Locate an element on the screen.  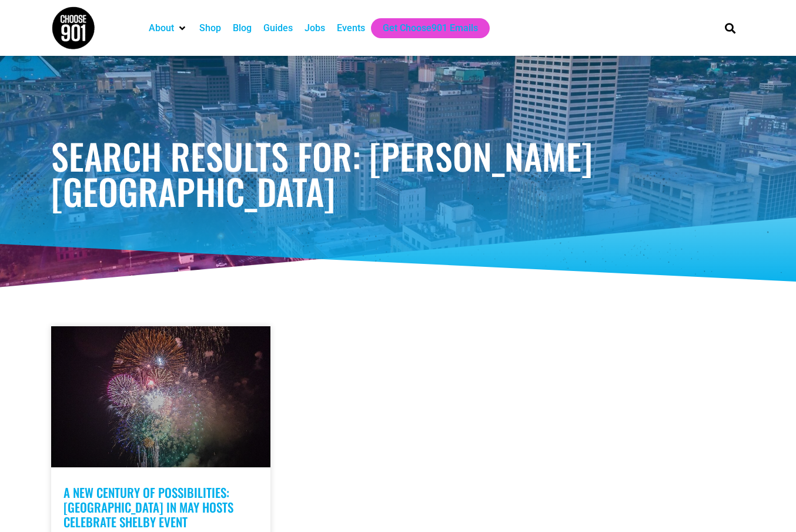
div: Get Choose901 Emails is located at coordinates (430, 29).